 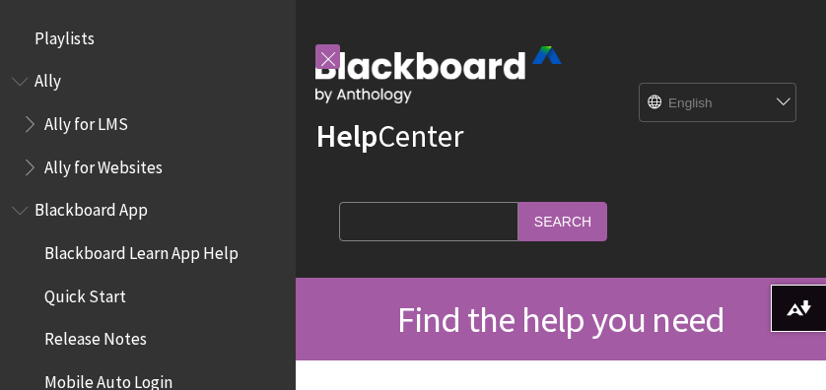 What do you see at coordinates (104, 164) in the screenshot?
I see `span: Ally for Websites` at bounding box center [104, 164].